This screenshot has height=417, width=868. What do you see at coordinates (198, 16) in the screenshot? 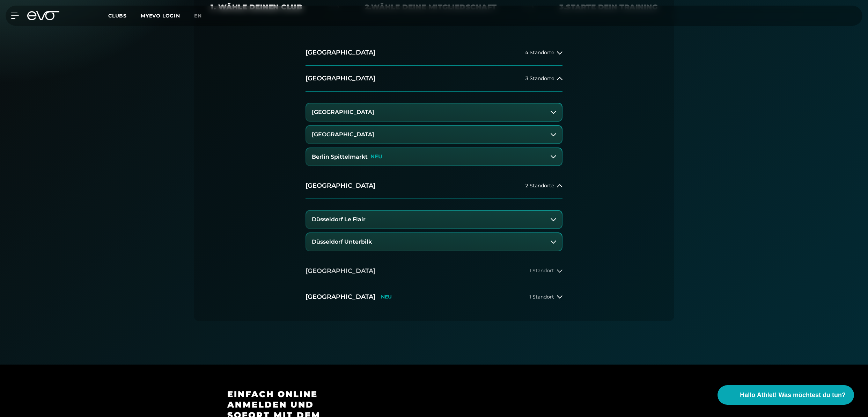
I see `span: en` at bounding box center [198, 16].